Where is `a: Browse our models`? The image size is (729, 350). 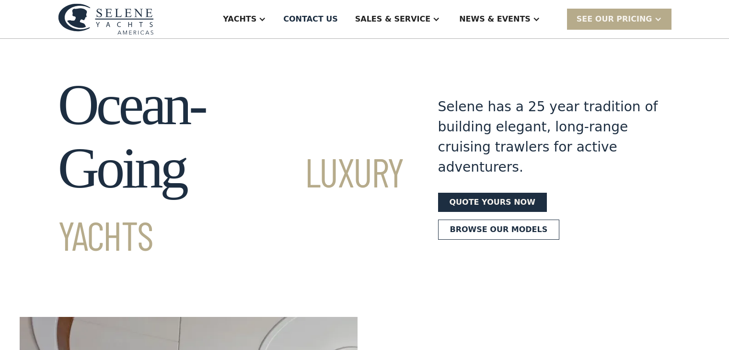 a: Browse our models is located at coordinates (499, 229).